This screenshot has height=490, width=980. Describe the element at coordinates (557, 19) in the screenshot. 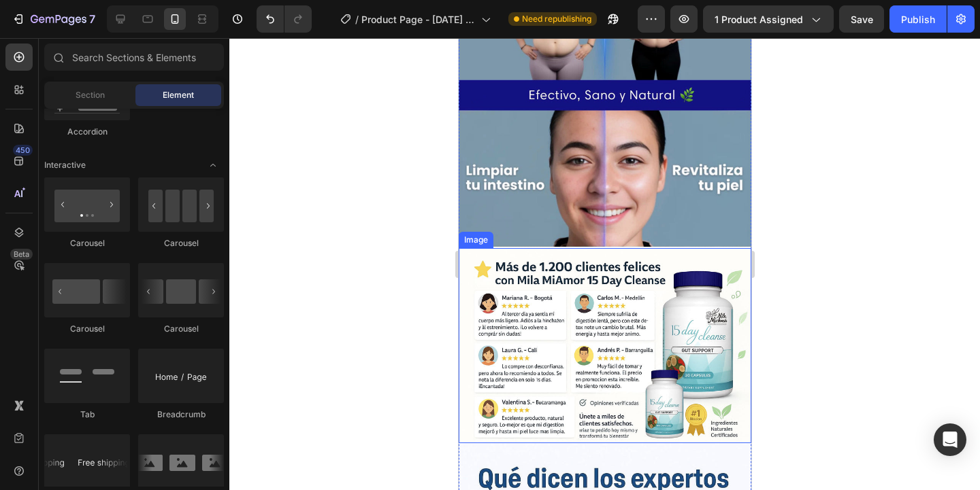

I see `span: Need republishing` at that location.